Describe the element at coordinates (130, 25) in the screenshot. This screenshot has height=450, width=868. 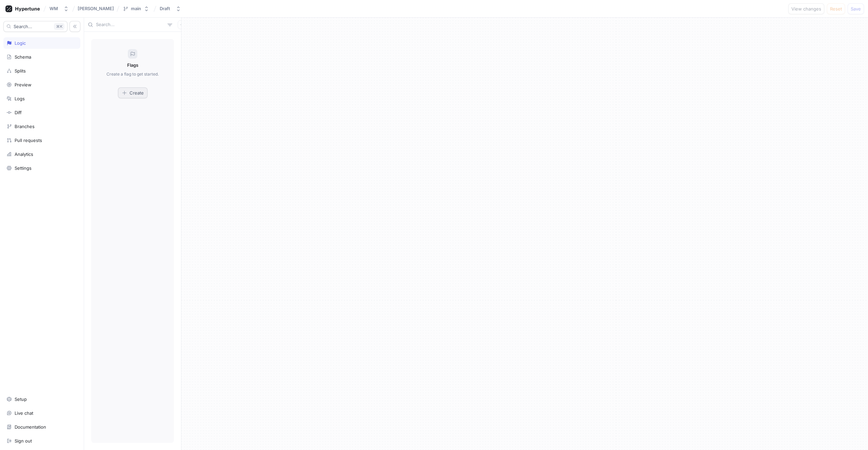
I see `input: Search...` at that location.